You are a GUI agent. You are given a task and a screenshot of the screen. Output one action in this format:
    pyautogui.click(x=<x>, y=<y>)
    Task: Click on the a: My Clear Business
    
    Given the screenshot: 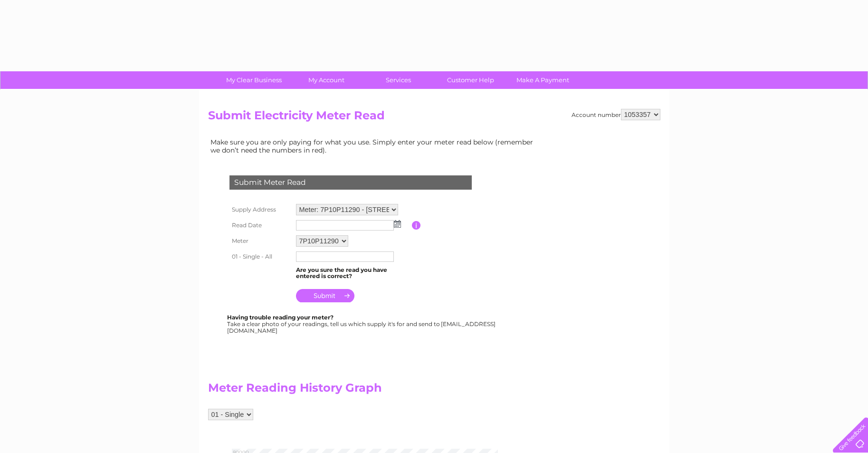 What is the action you would take?
    pyautogui.click(x=254, y=80)
    